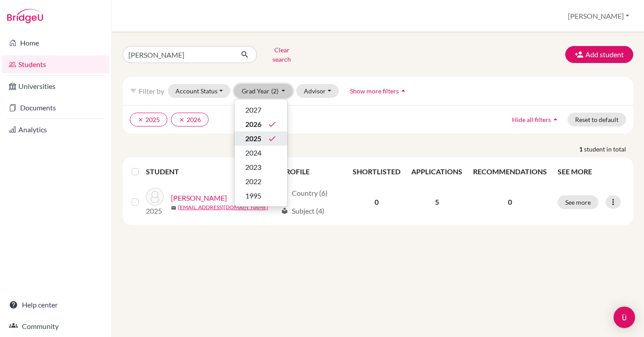  I want to click on button: clear2025, so click(149, 120).